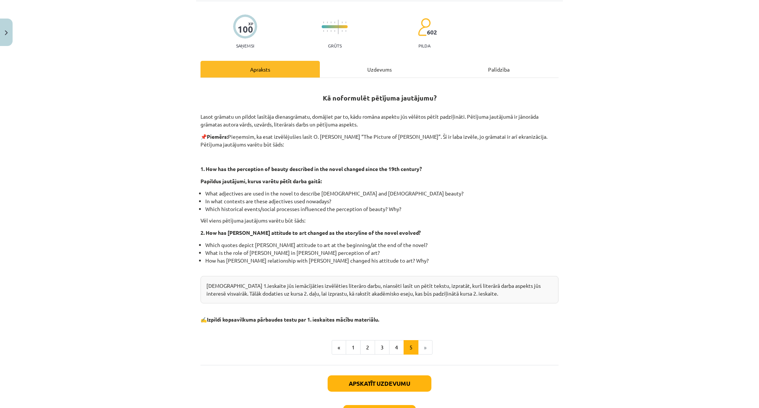 The image size is (759, 408). Describe the element at coordinates (251, 23) in the screenshot. I see `span: XP` at that location.